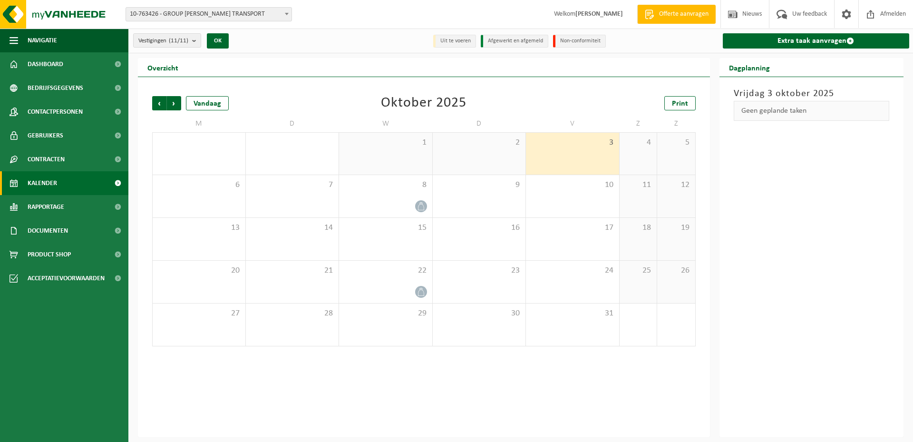 This screenshot has height=442, width=913. Describe the element at coordinates (812, 94) in the screenshot. I see `h3: Vrijdag 3 oktober 2025` at that location.